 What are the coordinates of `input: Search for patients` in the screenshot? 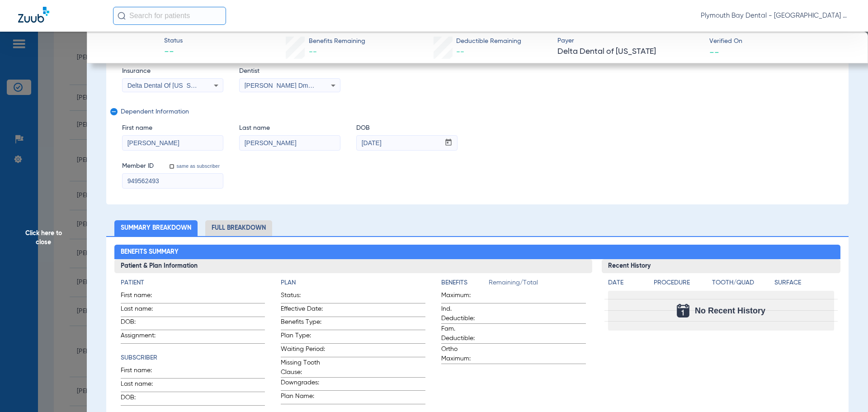 It's located at (169, 16).